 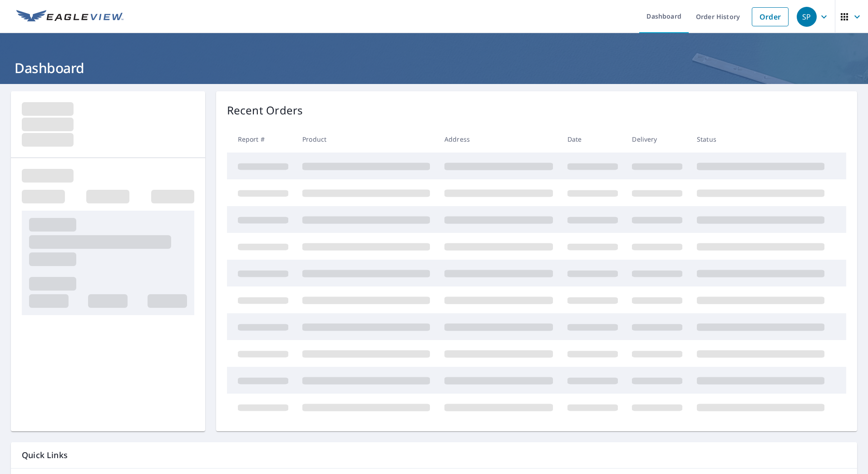 I want to click on a: Order, so click(x=770, y=16).